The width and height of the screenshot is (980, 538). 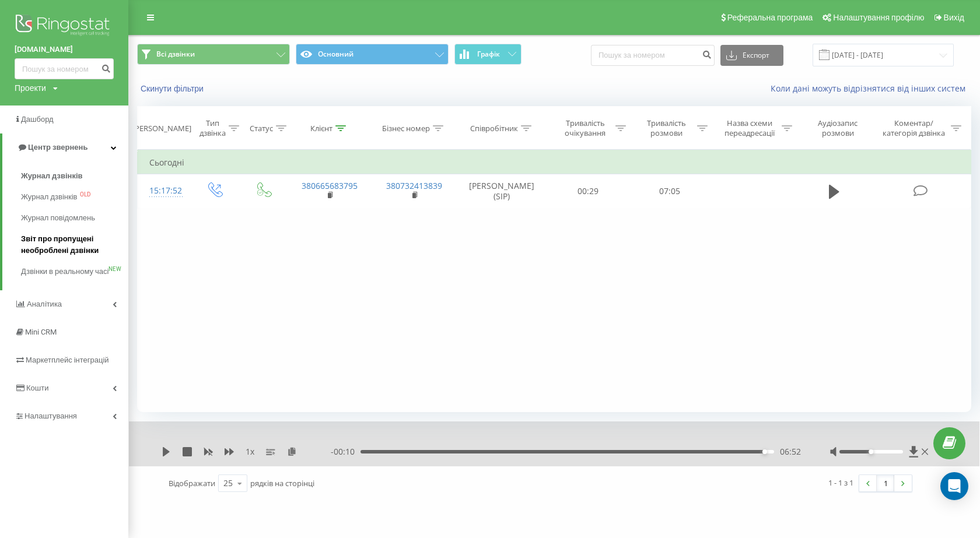 What do you see at coordinates (414, 185) in the screenshot?
I see `a: 380732413839` at bounding box center [414, 185].